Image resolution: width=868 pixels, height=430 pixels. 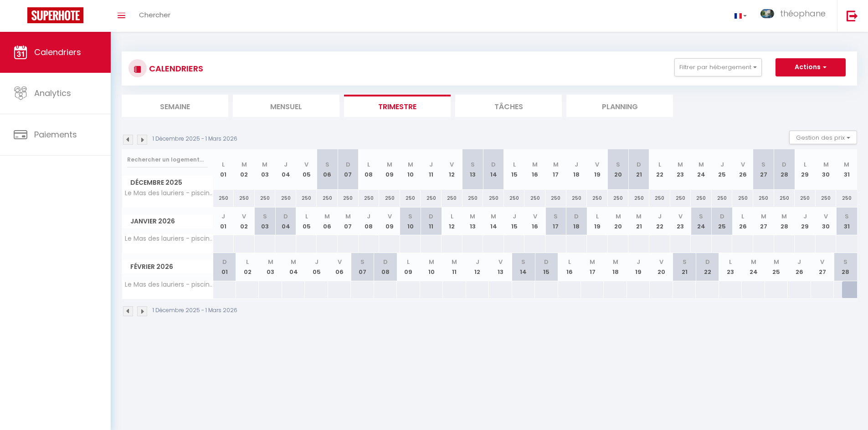 I want to click on th: 31, so click(x=847, y=169).